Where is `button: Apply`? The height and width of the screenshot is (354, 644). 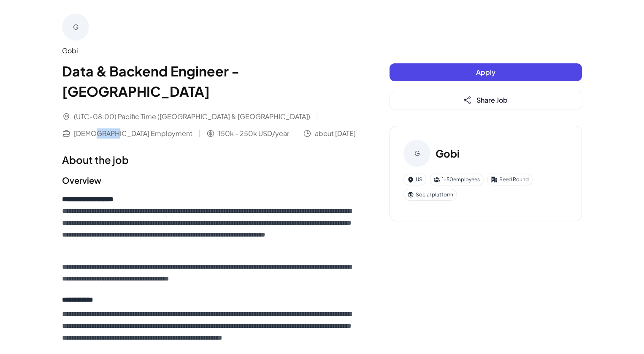 button: Apply is located at coordinates (486, 72).